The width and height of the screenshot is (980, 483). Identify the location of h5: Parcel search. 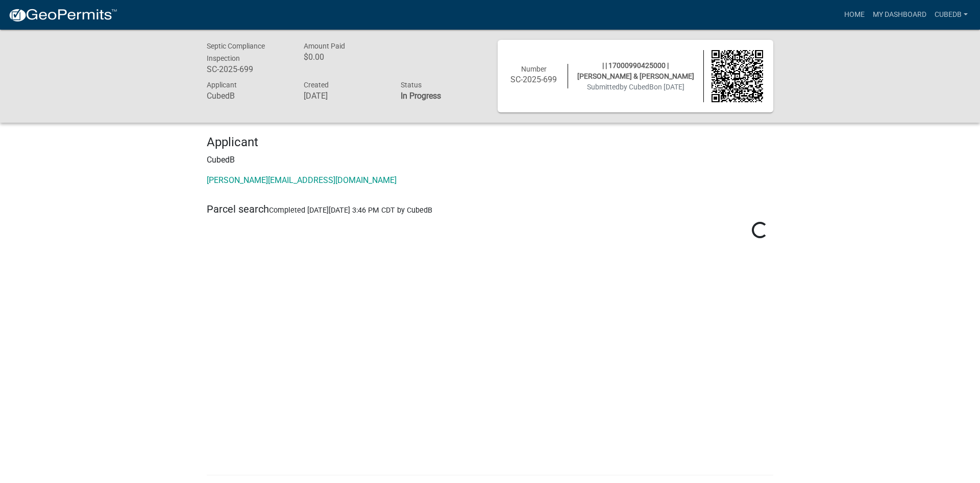
(490, 209).